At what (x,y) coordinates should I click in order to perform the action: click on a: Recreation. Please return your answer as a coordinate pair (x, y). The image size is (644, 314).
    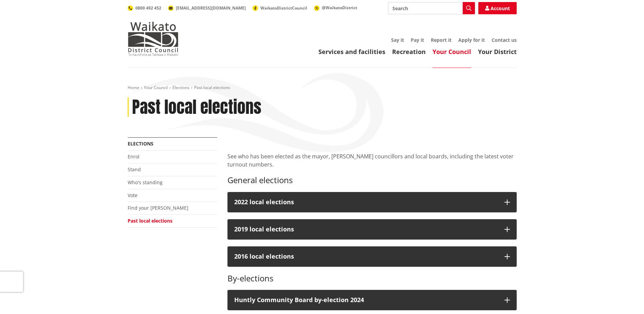
    Looking at the image, I should click on (409, 52).